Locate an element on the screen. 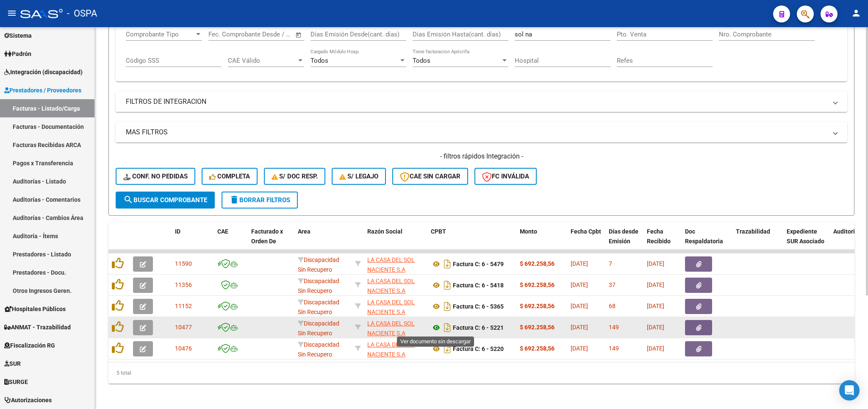  span: Expediente SUR Asociado is located at coordinates (805, 236).